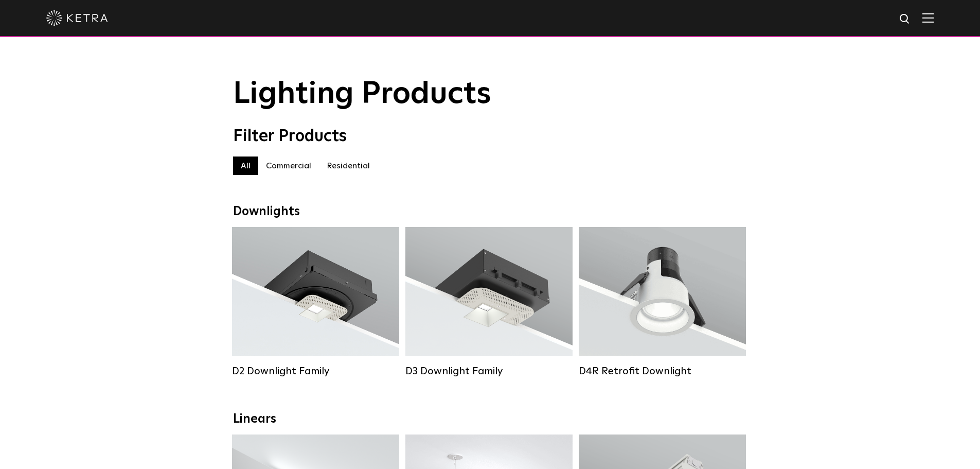 The height and width of the screenshot is (469, 980). What do you see at coordinates (315, 372) in the screenshot?
I see `div: D2 Downlight Family` at bounding box center [315, 372].